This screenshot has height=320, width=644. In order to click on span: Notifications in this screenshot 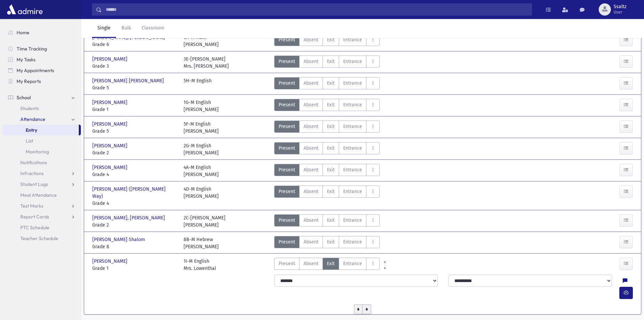, I will do `click(33, 162)`.